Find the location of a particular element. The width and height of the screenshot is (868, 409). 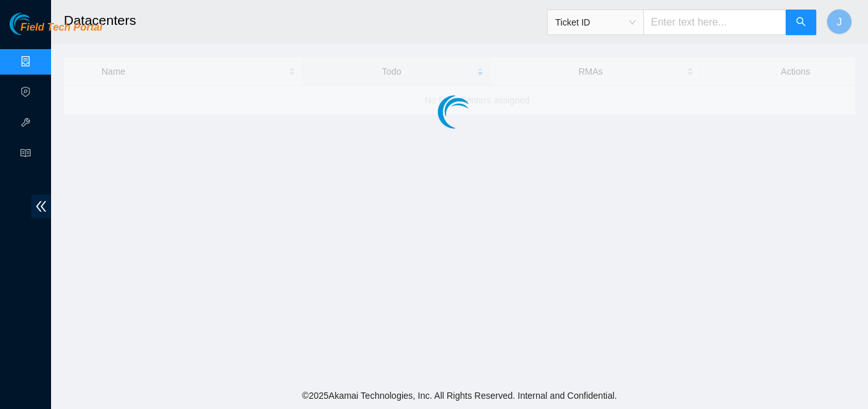

img: Akamai Technologies is located at coordinates (37, 23).